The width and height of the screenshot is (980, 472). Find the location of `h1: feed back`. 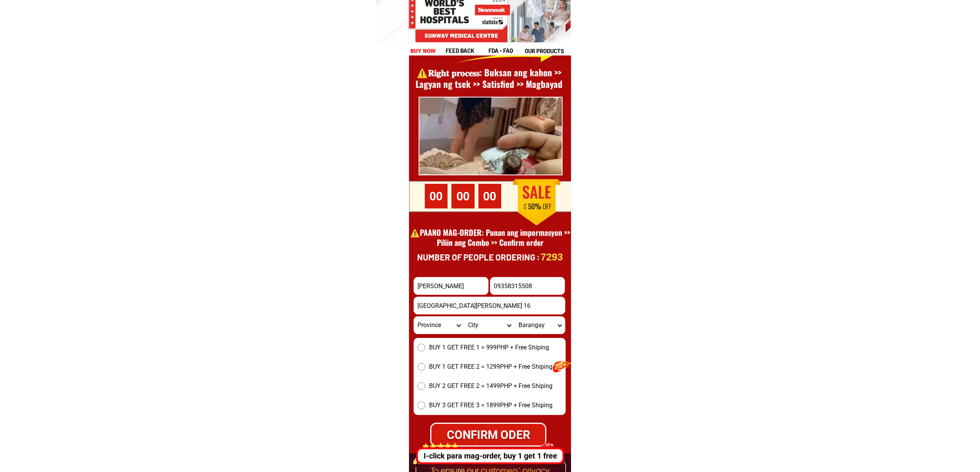

h1: feed back is located at coordinates (467, 51).